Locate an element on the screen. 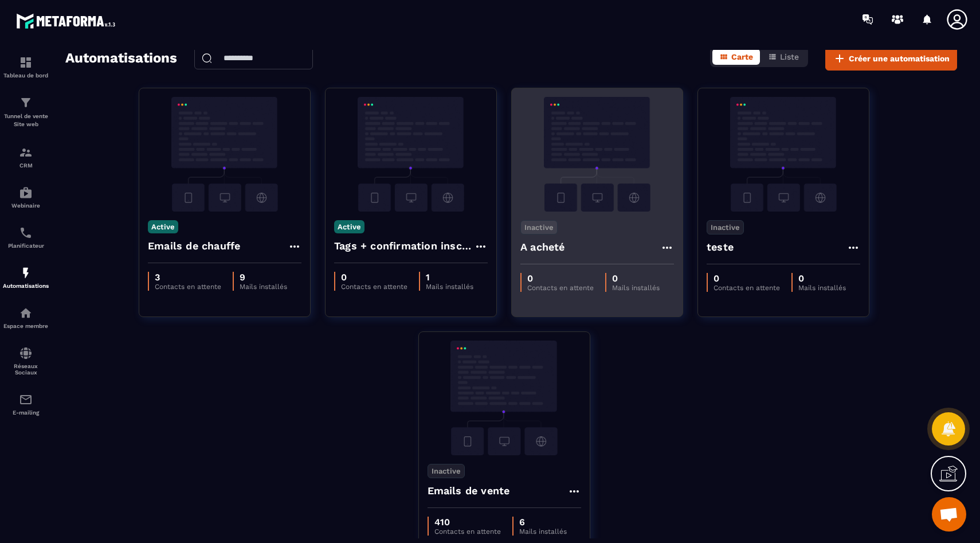 This screenshot has width=980, height=543. span: Créer une automatisation is located at coordinates (899, 58).